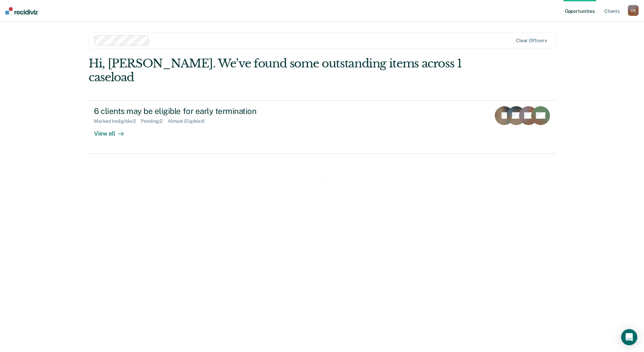  I want to click on div: Clear officers, so click(531, 40).